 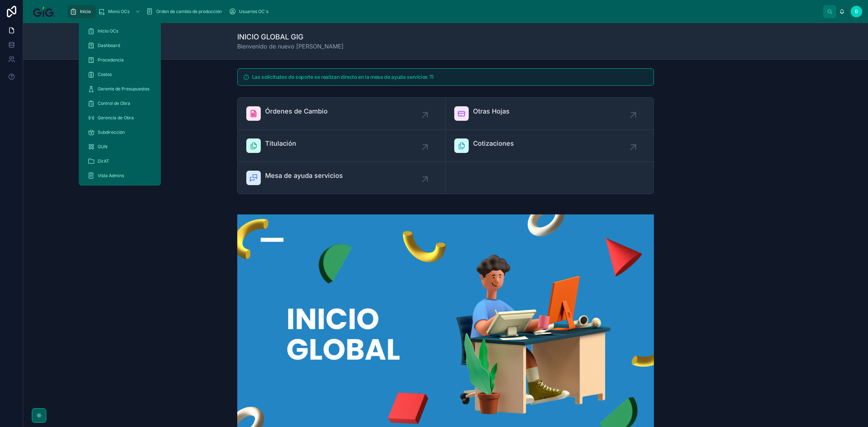 What do you see at coordinates (450, 77) in the screenshot?
I see `h5: Las solicitudes de soporte se realizan directo en la mesa de ayuda servicios TI` at bounding box center [450, 77].